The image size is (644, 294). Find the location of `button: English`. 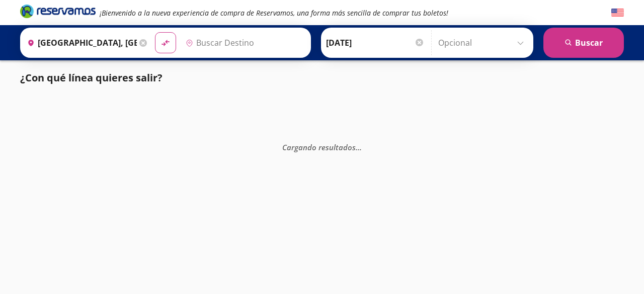

button: English is located at coordinates (617, 13).